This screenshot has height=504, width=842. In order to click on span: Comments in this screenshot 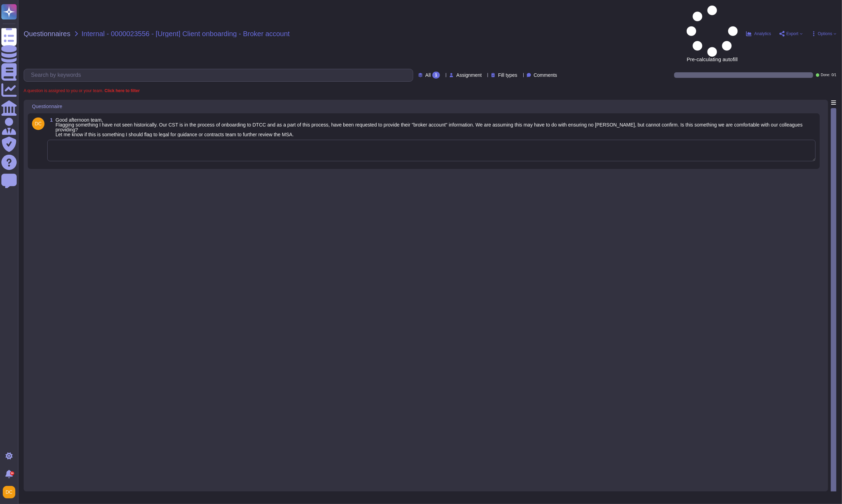, I will do `click(546, 75)`.